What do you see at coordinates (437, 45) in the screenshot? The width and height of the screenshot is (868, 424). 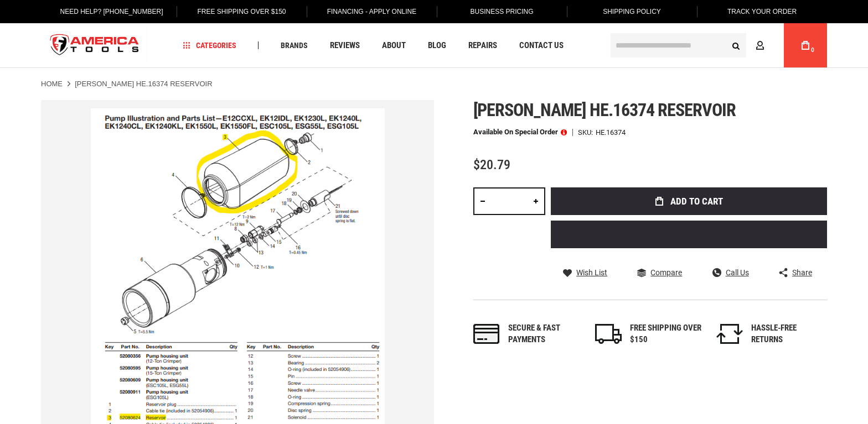 I see `a: Blog` at bounding box center [437, 45].